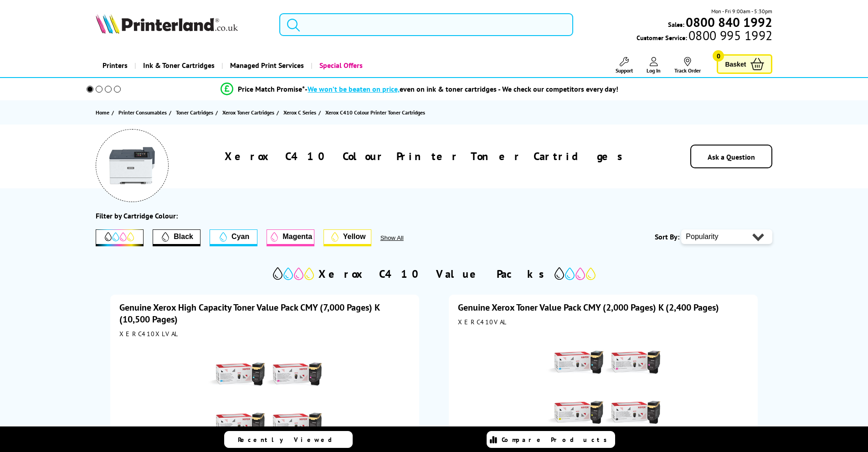 This screenshot has width=868, height=452. I want to click on a: Managed Print Services, so click(266, 65).